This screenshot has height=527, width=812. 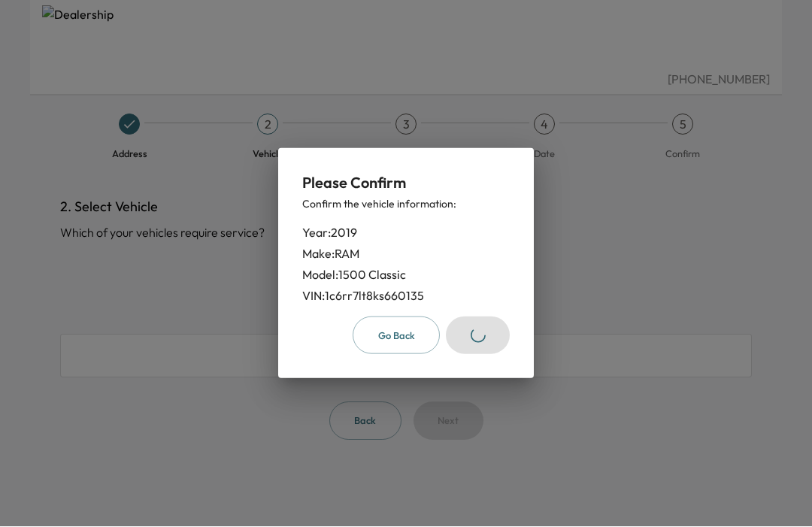 I want to click on div: Model: 1500 Classic, so click(x=406, y=275).